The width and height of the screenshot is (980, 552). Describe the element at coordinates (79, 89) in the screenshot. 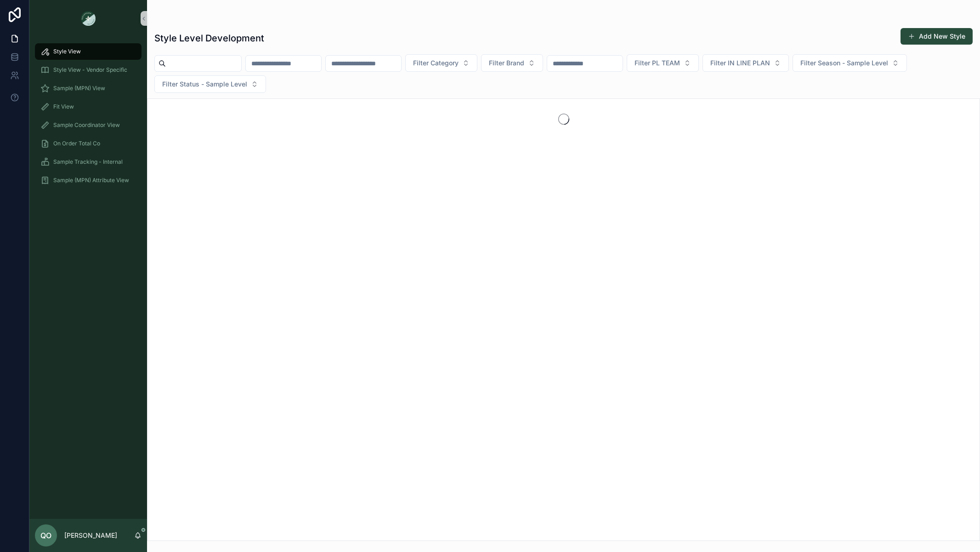

I see `span: Sample (MPN) View` at that location.